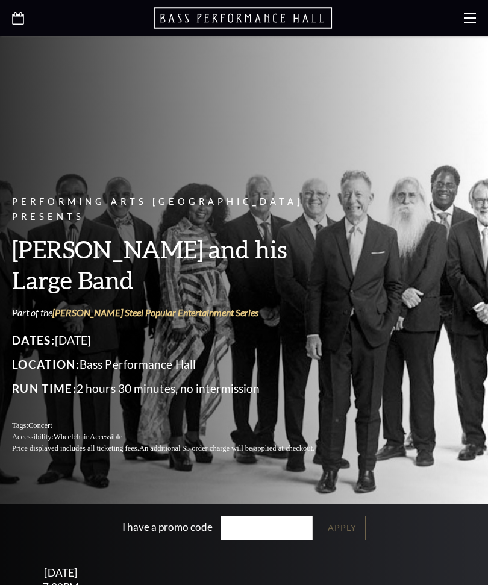 The height and width of the screenshot is (585, 488). I want to click on p: Accessibility:, so click(178, 437).